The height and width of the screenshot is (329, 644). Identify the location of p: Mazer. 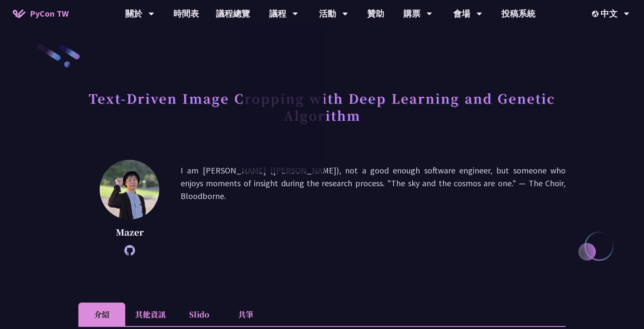
(130, 232).